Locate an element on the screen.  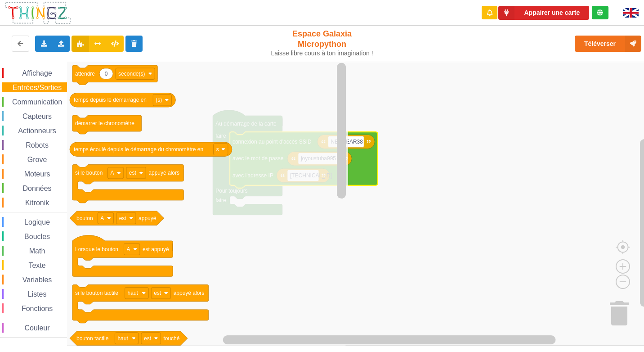
span: Moteurs is located at coordinates (37, 174).